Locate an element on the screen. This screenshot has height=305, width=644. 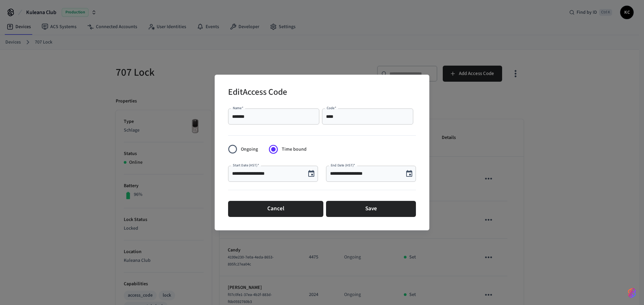
span: Time bound is located at coordinates (294, 150).